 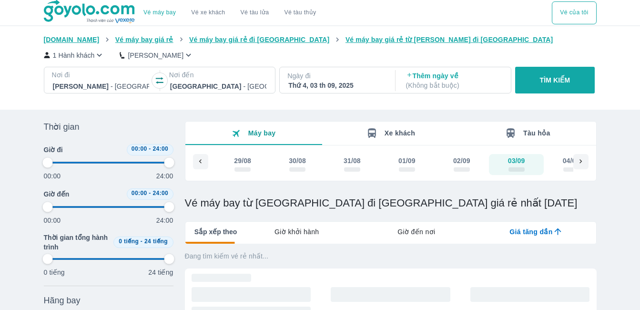 I want to click on span: Giá tăng dần, so click(x=531, y=232).